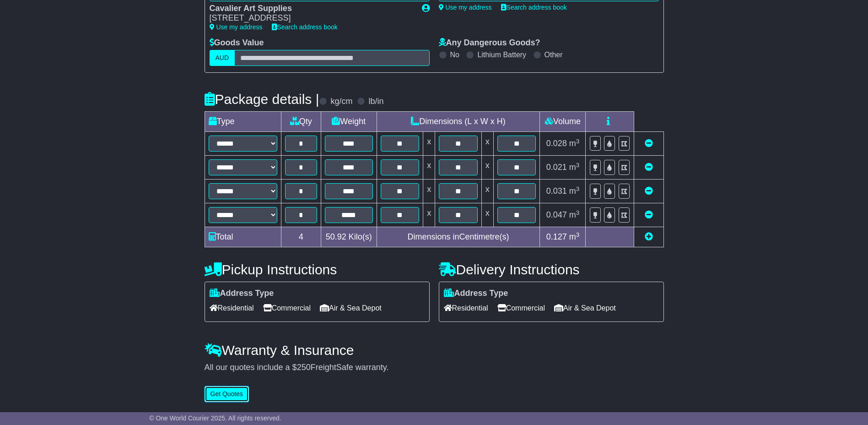 This screenshot has width=868, height=425. Describe the element at coordinates (301, 122) in the screenshot. I see `td: Qty` at that location.